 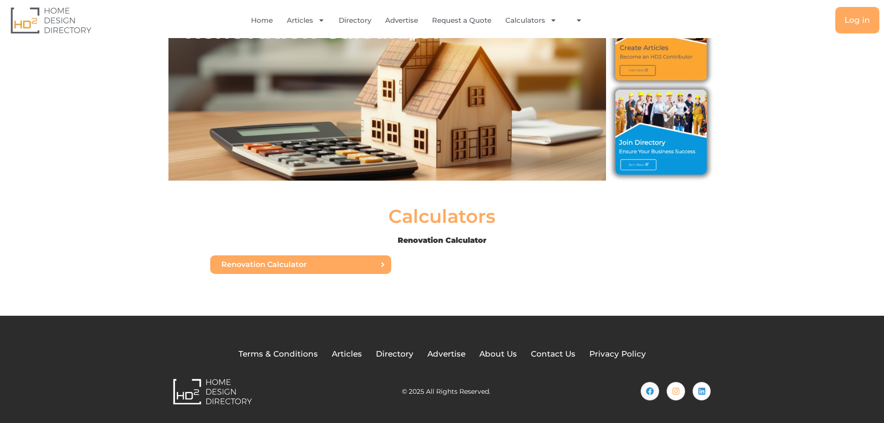 I want to click on span: Articles, so click(x=347, y=354).